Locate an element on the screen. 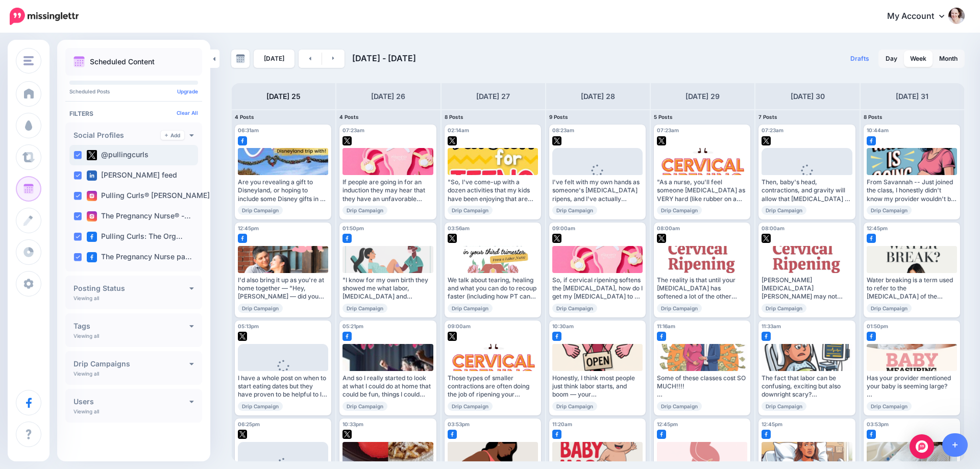 This screenshot has width=980, height=469. img: calendar.png is located at coordinates (79, 62).